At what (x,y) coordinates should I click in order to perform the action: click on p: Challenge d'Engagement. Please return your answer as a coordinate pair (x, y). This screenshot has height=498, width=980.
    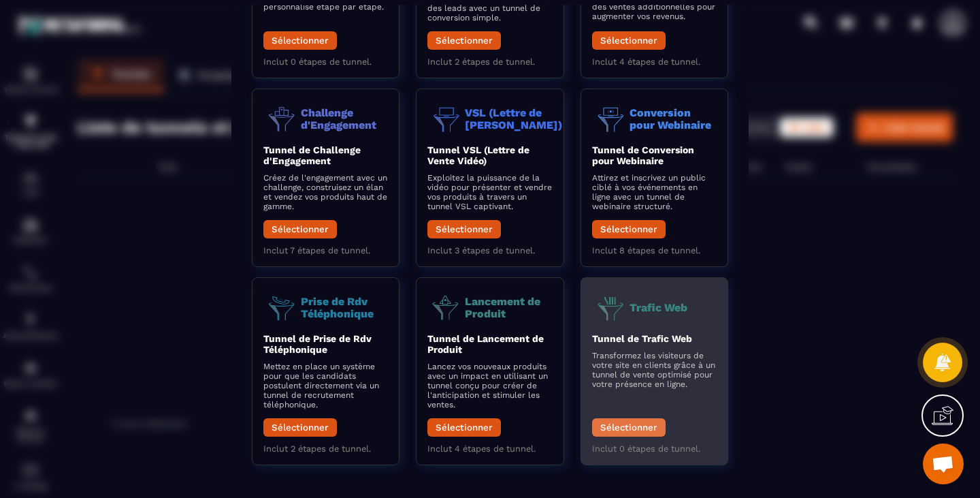
    Looking at the image, I should click on (344, 118).